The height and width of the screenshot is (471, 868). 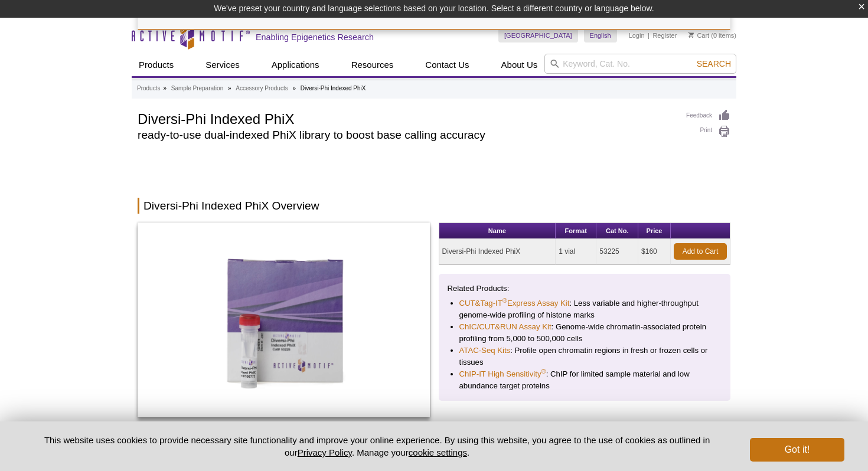 What do you see at coordinates (498, 252) in the screenshot?
I see `td: Diversi-Phi Indexed PhiX` at bounding box center [498, 252].